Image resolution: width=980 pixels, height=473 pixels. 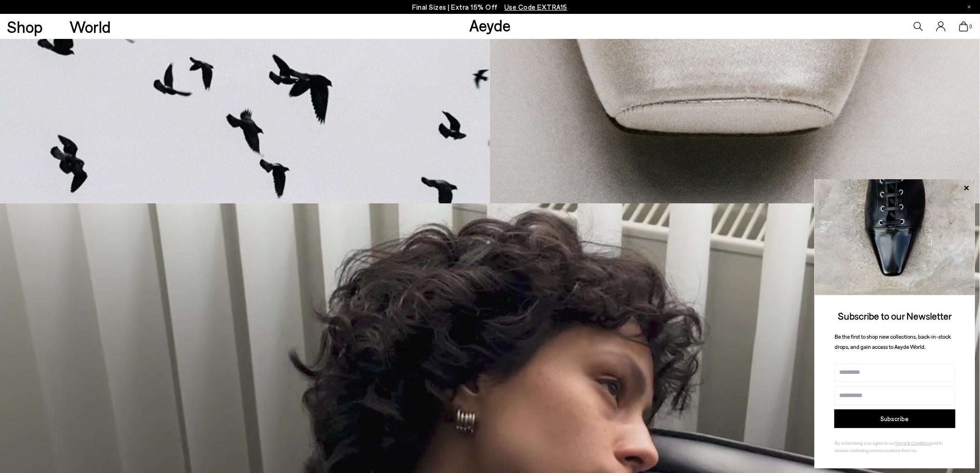 I want to click on a: Shop, so click(x=24, y=26).